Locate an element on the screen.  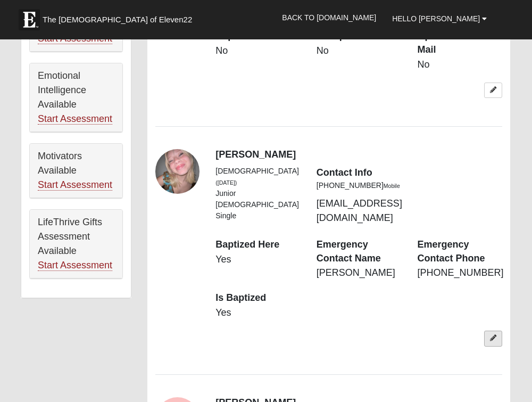
div: Motivators Available is located at coordinates (76, 171).